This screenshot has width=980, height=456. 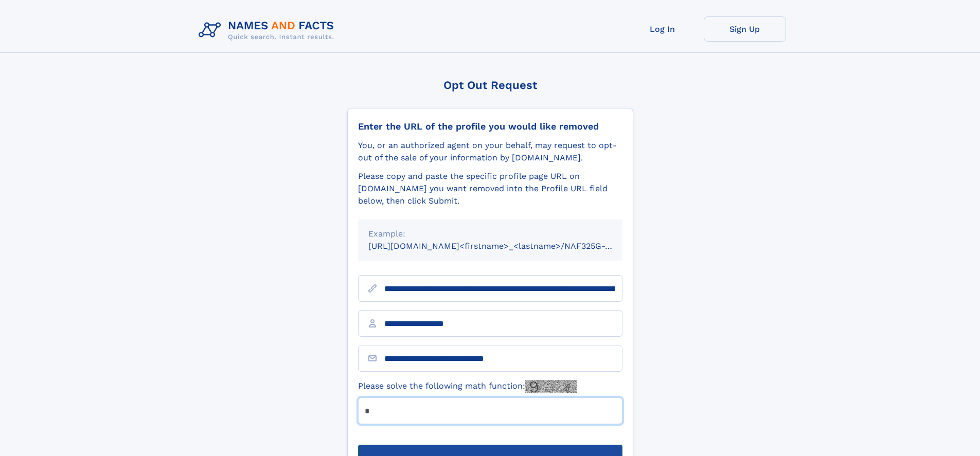 I want to click on img: Logo Names and Facts, so click(x=269, y=31).